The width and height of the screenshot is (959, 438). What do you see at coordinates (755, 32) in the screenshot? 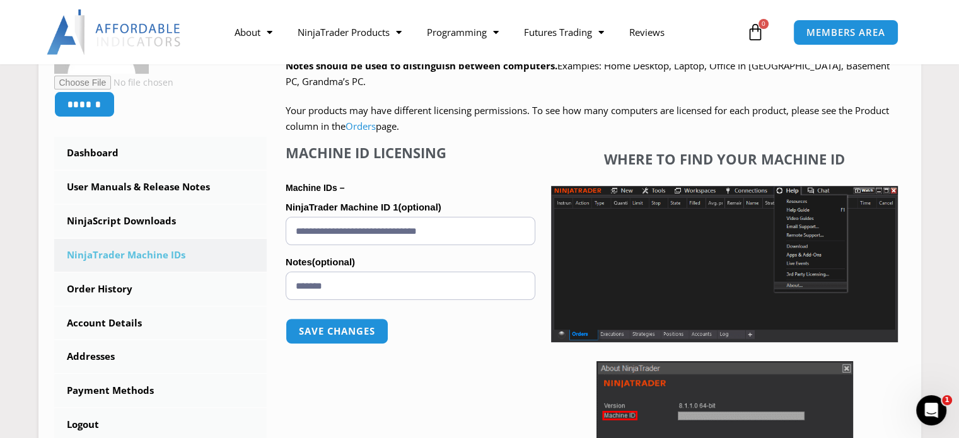
I see `a: 0` at bounding box center [755, 32].